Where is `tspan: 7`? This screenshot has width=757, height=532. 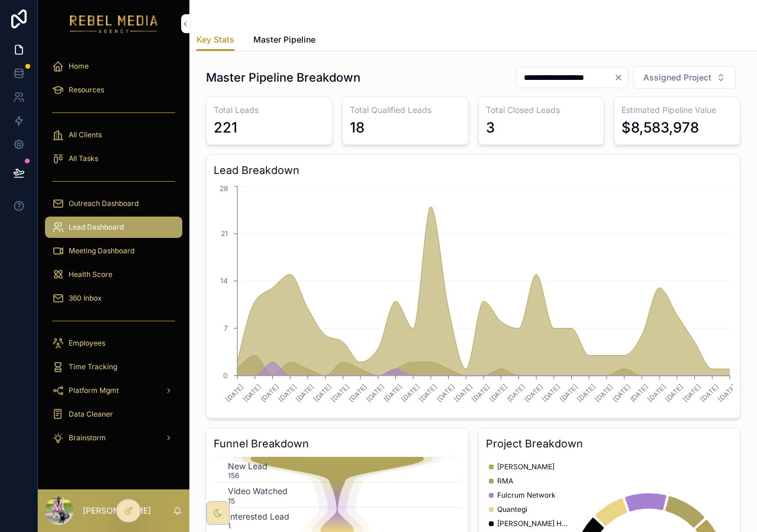 tspan: 7 is located at coordinates (226, 328).